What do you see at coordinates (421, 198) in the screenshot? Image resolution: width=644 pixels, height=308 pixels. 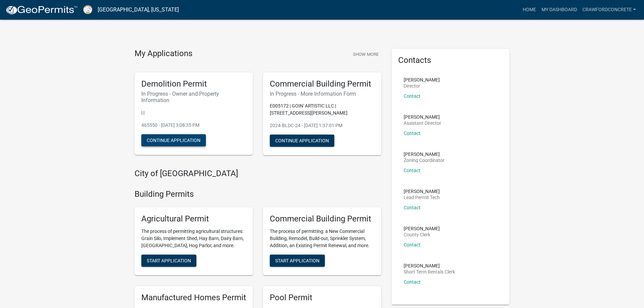 I see `p: Lead Permit Tech` at bounding box center [421, 198].